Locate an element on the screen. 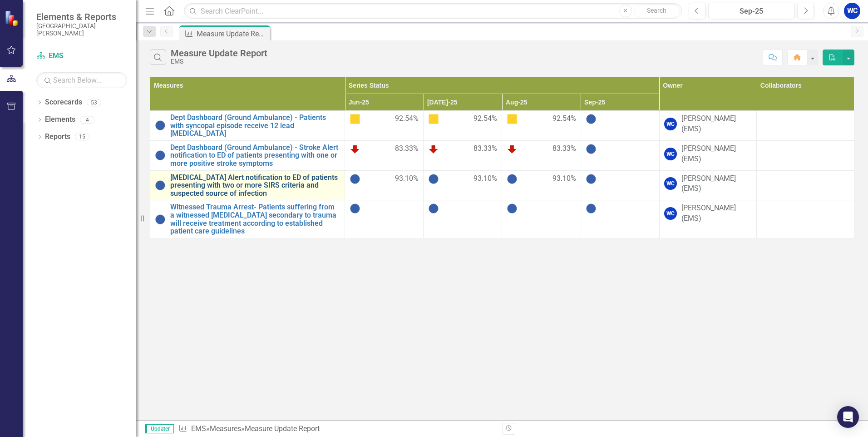  input: Search Below... is located at coordinates (82, 80).